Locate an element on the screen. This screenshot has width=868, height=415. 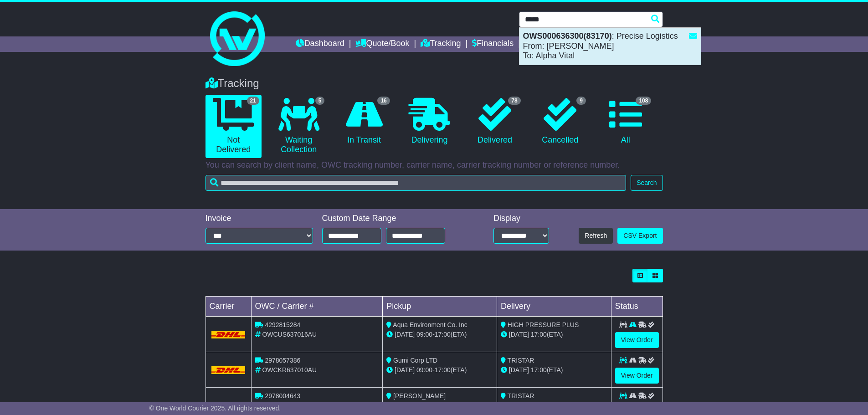
span: HIGH PRESSURE PLUS is located at coordinates (543, 325).